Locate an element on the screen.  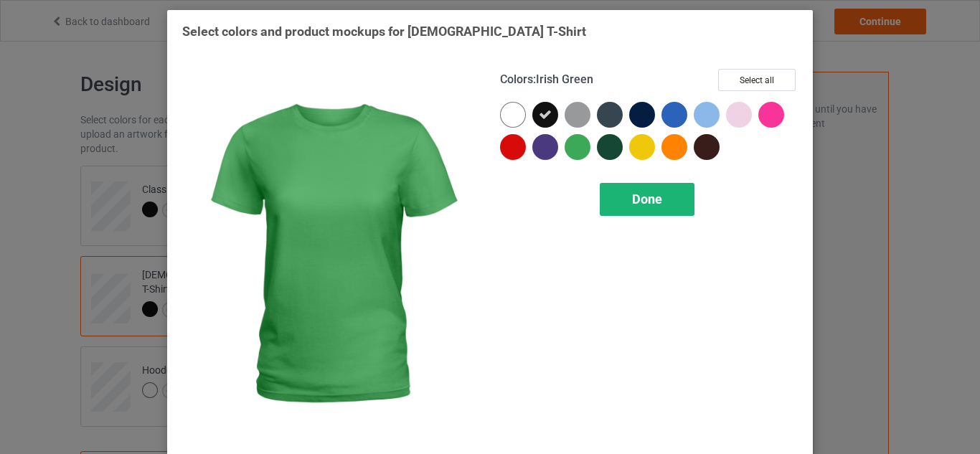
img: regular.jpg is located at coordinates (331, 255).